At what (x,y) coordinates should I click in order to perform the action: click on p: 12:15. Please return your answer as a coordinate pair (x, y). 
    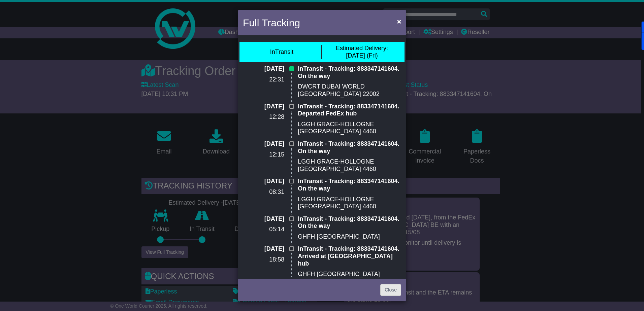
    Looking at the image, I should click on (263, 155).